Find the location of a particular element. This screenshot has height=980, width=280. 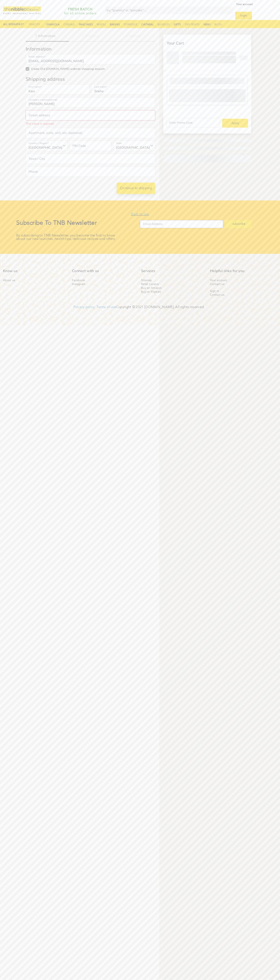

b: NEW! is located at coordinates (207, 25).